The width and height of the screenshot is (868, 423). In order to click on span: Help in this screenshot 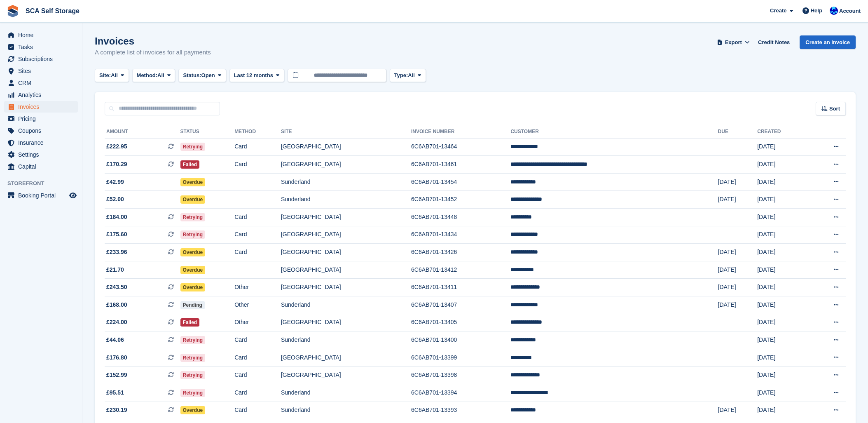, I will do `click(817, 11)`.